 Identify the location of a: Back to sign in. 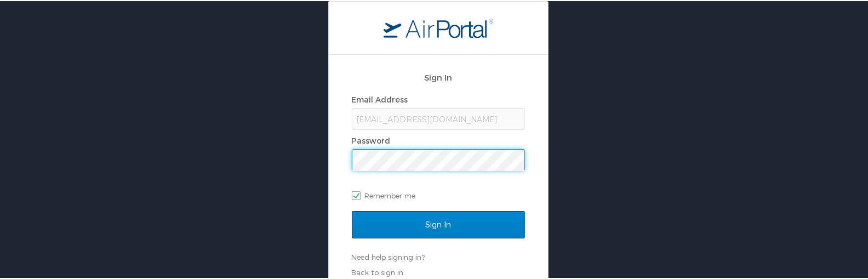
(378, 271).